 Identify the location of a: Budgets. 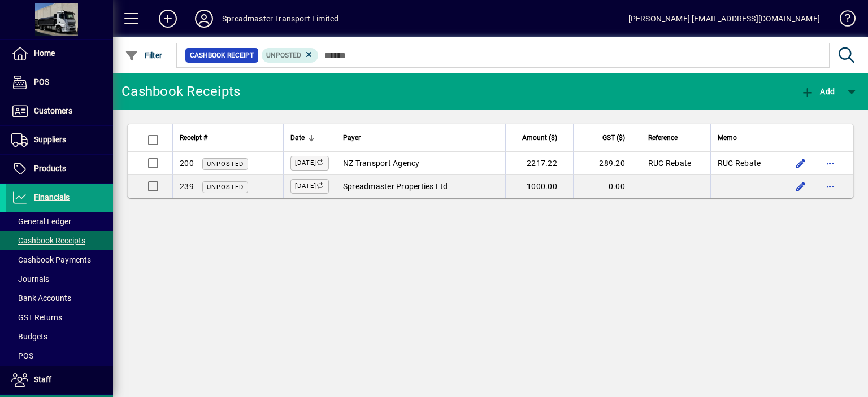
(59, 337).